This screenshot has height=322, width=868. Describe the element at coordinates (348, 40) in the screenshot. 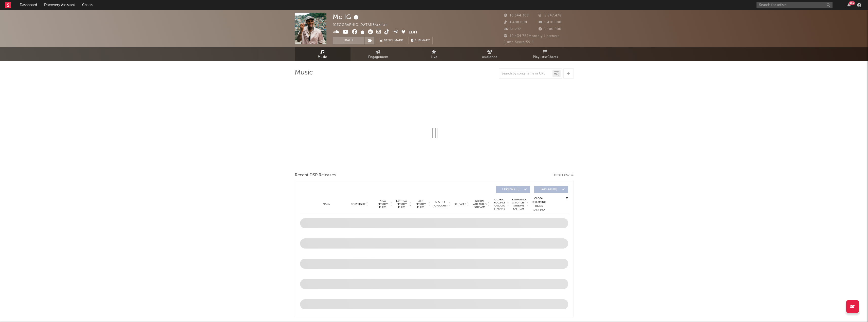

I see `button: Track` at that location.